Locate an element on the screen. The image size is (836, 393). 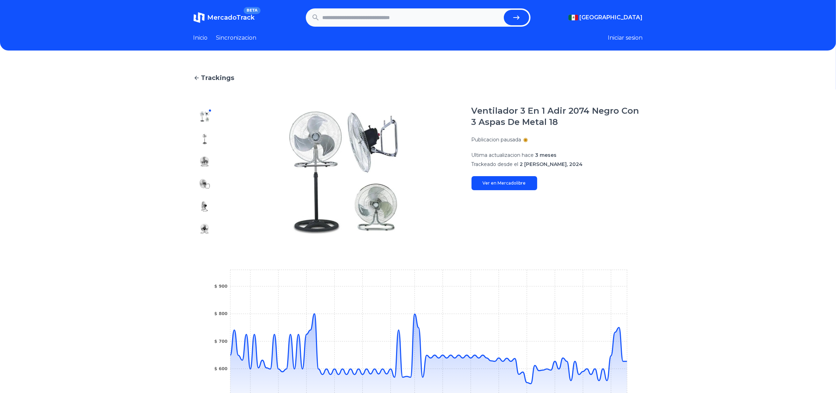
tspan: $ 700 is located at coordinates (221, 342).